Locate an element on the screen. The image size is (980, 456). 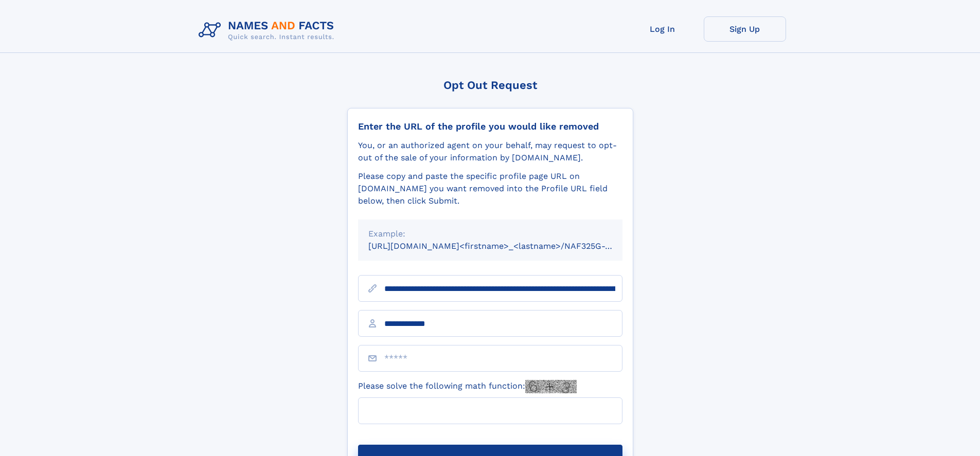
div: Example: is located at coordinates (490, 234).